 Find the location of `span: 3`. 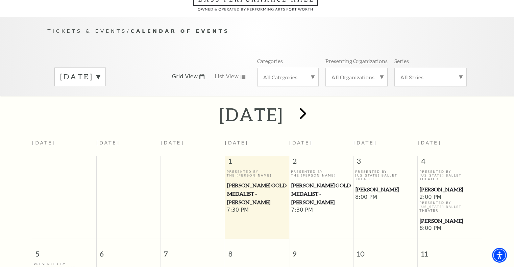

span: 3 is located at coordinates (385, 163).